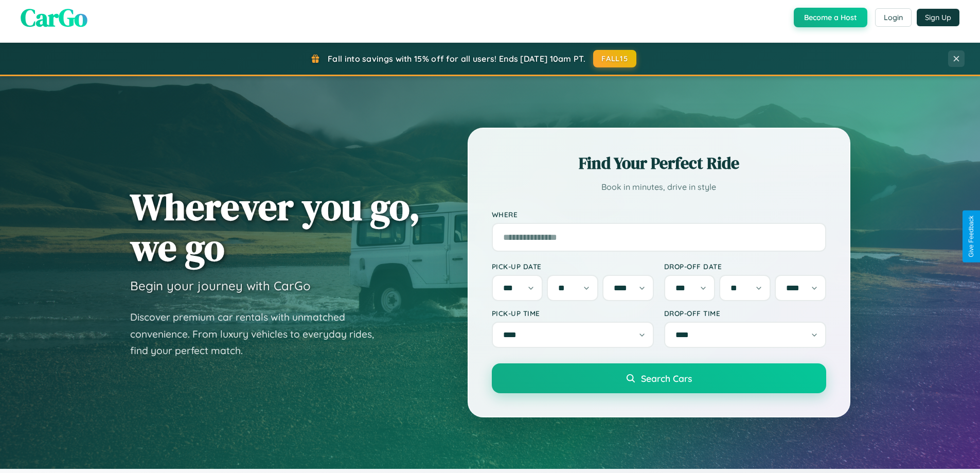  I want to click on label: Drop-off Time, so click(745, 313).